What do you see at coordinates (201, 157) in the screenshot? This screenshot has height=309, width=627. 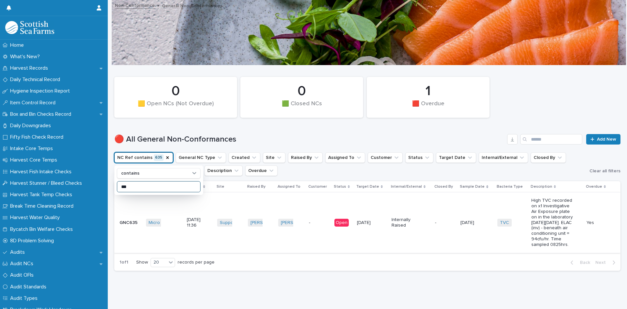 I see `button: General NC Type` at bounding box center [201, 157].